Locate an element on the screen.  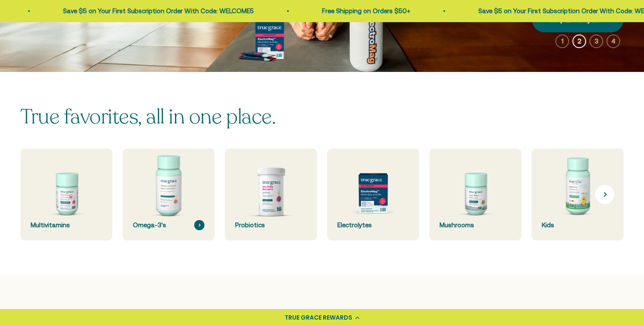
div: Kids is located at coordinates (577, 225).